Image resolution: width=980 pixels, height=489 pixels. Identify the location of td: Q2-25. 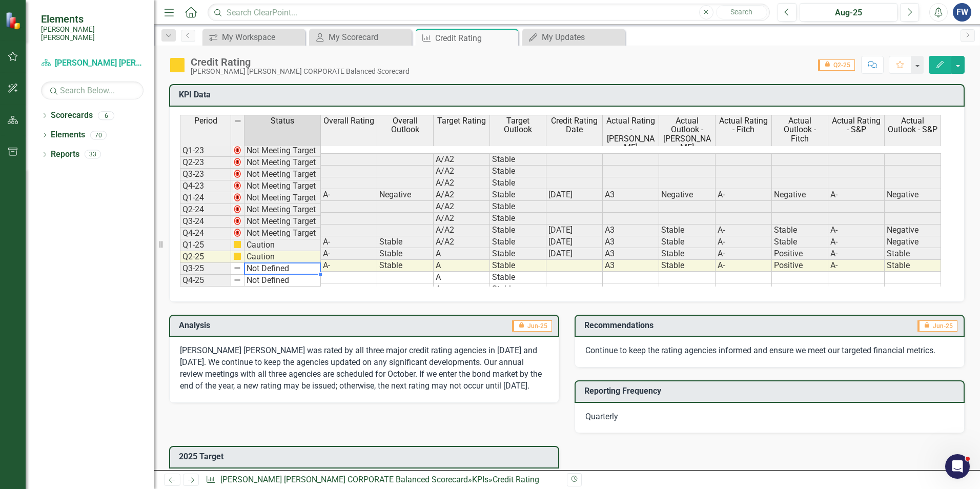
(205, 257).